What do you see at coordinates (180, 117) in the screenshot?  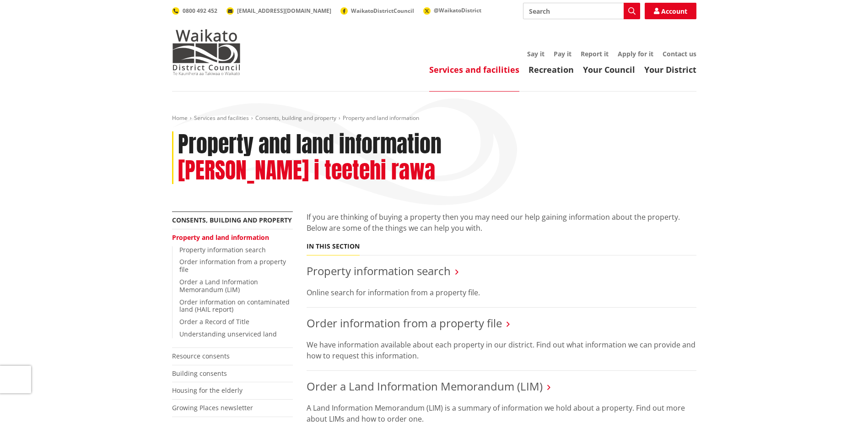 I see `a: Home` at bounding box center [180, 117].